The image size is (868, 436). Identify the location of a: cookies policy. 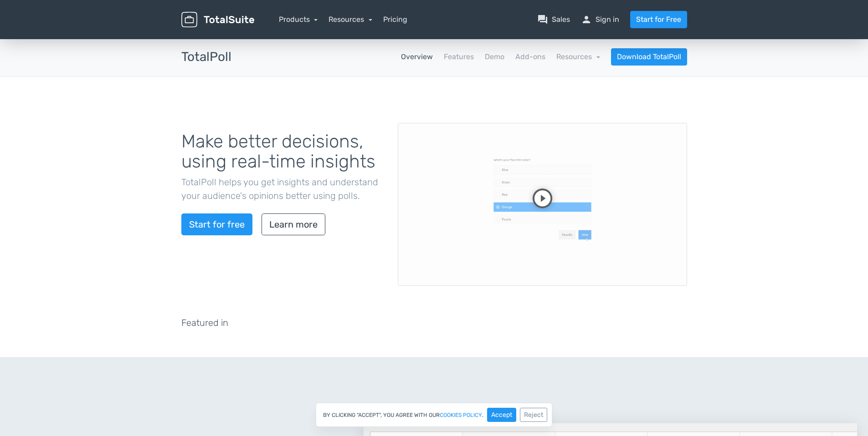
(461, 416).